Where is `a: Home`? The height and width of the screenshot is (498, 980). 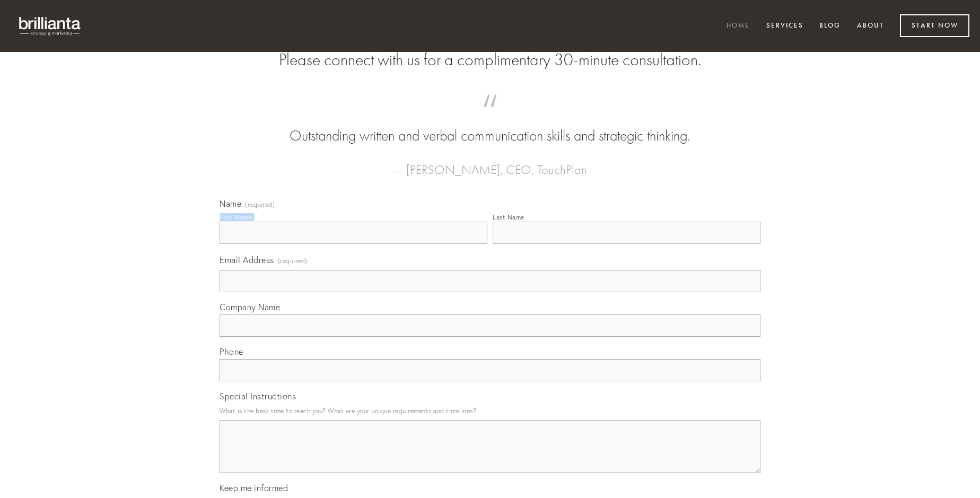 a: Home is located at coordinates (738, 26).